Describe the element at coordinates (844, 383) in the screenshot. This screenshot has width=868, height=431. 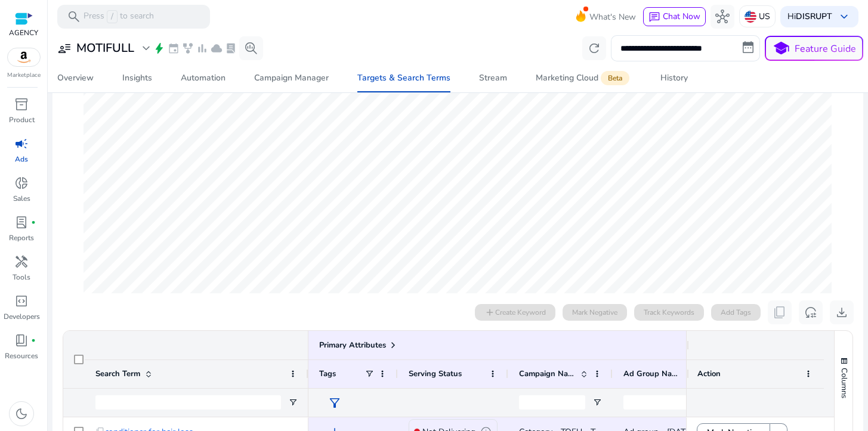
I see `span: Columns` at that location.